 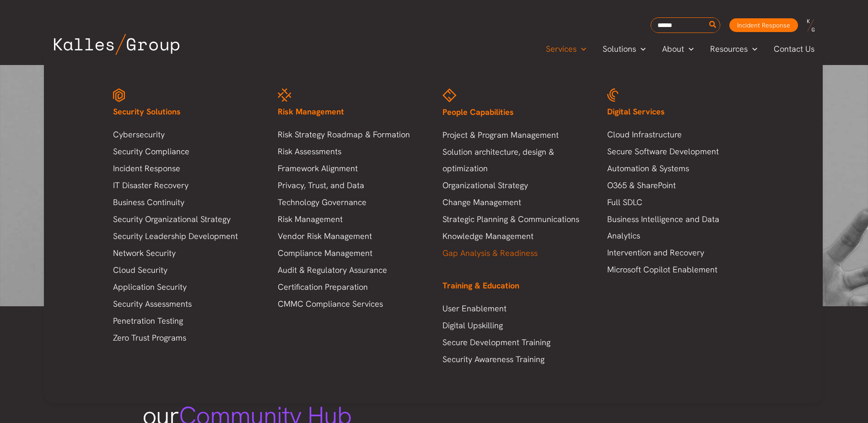 I want to click on a: Security Leadership Development, so click(x=186, y=236).